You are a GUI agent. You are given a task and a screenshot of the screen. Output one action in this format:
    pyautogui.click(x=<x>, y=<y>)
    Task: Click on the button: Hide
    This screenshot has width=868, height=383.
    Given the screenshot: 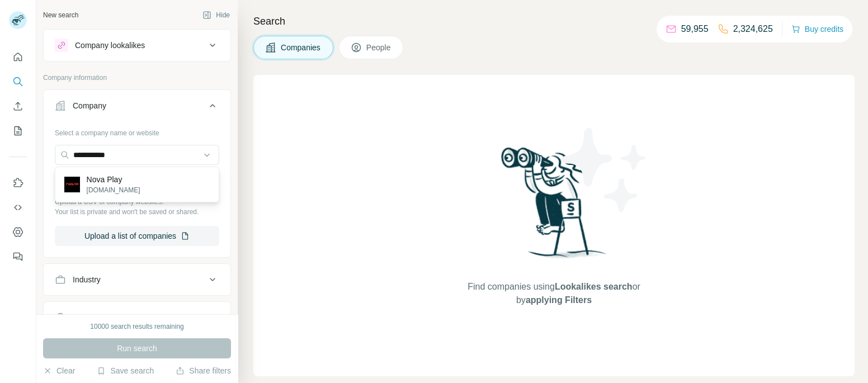 What is the action you would take?
    pyautogui.click(x=216, y=15)
    